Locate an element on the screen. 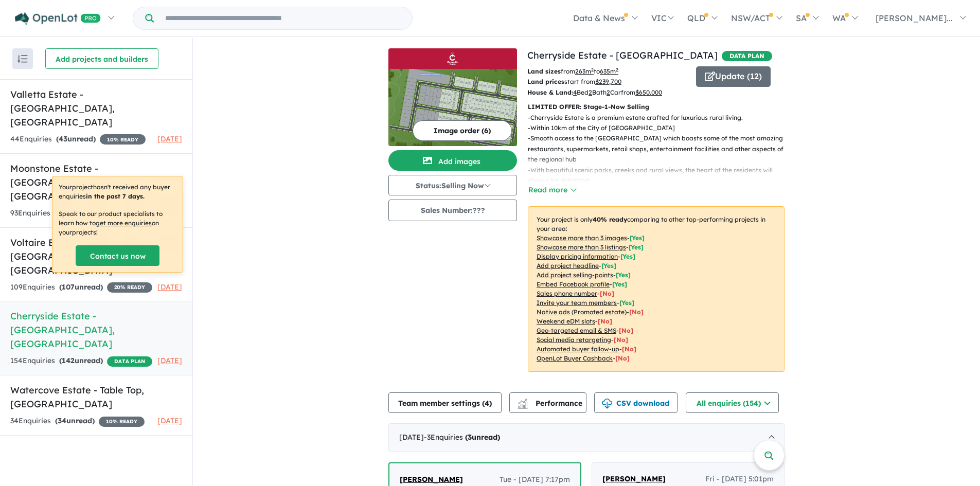  u: get more enquiries is located at coordinates (123, 223).